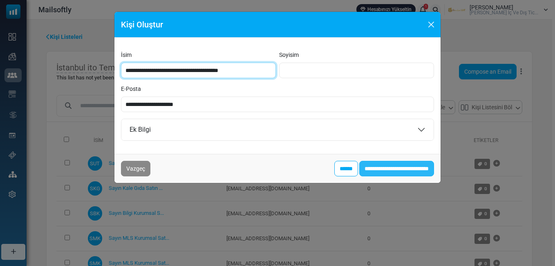 Image resolution: width=555 pixels, height=266 pixels. I want to click on button: Vazgeç, so click(136, 169).